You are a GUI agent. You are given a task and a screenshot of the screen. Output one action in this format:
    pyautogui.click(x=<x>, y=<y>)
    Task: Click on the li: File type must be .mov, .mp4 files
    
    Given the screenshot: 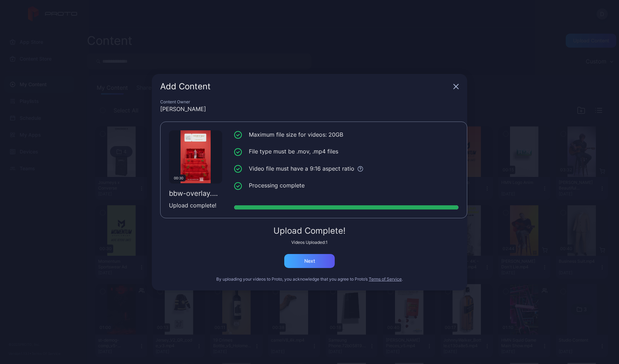 What is the action you would take?
    pyautogui.click(x=347, y=151)
    